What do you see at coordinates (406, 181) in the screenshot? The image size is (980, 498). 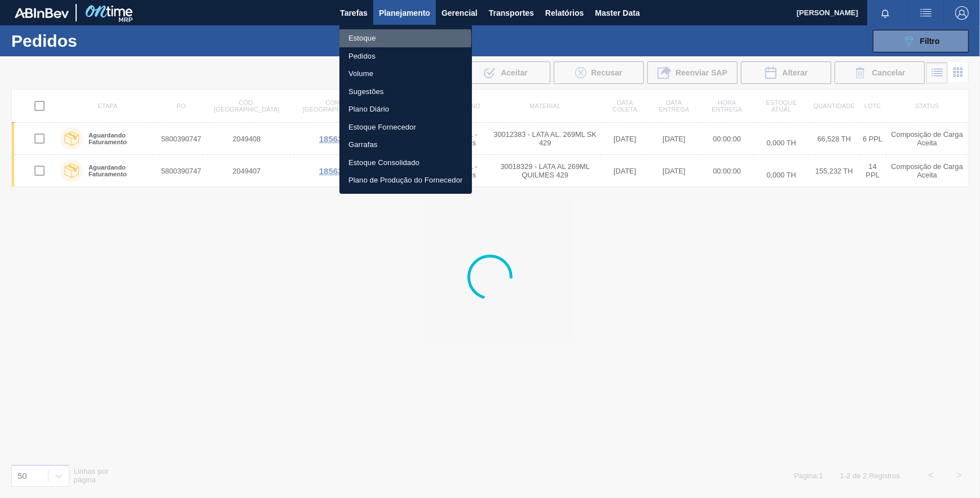 I see `li: Plano de Produção do Fornecedor` at bounding box center [406, 181].